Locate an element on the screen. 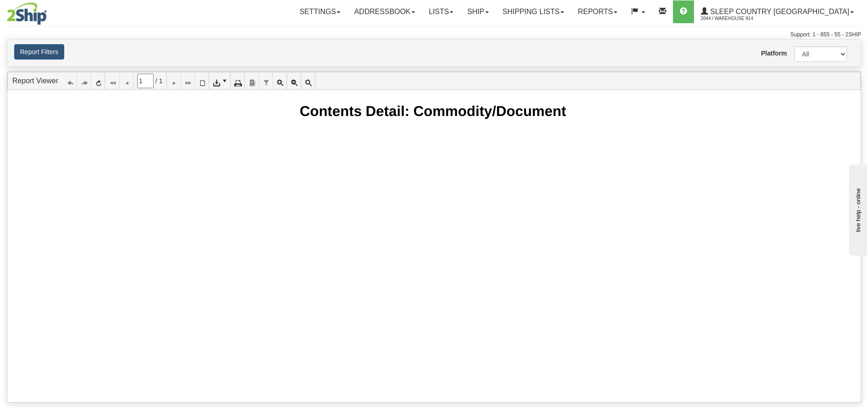 This screenshot has width=868, height=418. span: 1 is located at coordinates (161, 81).